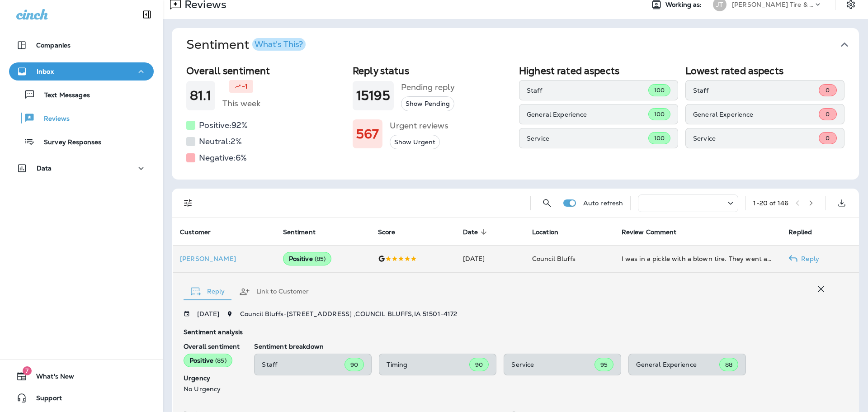 The width and height of the screenshot is (868, 412). Describe the element at coordinates (373, 95) in the screenshot. I see `h1: 15195` at that location.